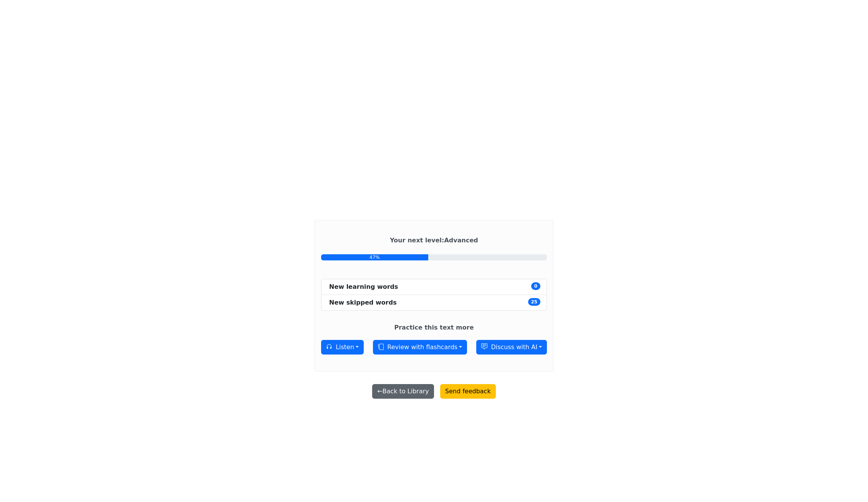 The image size is (868, 502). What do you see at coordinates (434, 257) in the screenshot?
I see `a: 47%` at bounding box center [434, 257].